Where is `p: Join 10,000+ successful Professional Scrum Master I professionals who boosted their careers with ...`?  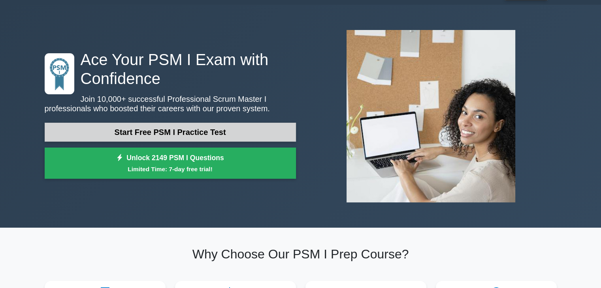
p: Join 10,000+ successful Professional Scrum Master I professionals who boosted their careers with ... is located at coordinates (170, 104).